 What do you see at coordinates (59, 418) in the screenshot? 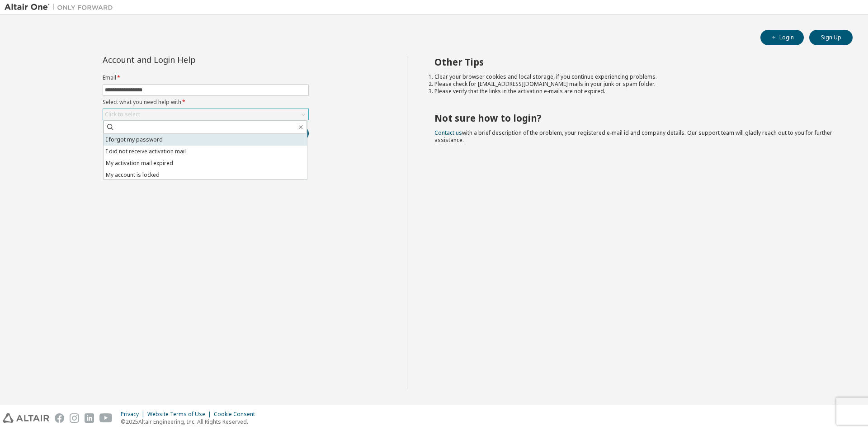
I see `img: facebook.svg` at bounding box center [59, 418].